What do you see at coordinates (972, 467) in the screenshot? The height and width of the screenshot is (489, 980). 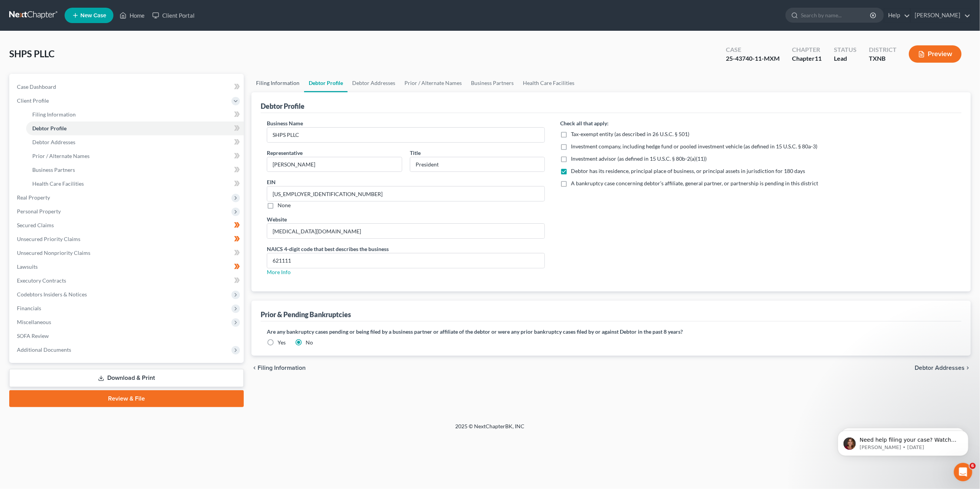 I see `span: 6` at bounding box center [972, 467].